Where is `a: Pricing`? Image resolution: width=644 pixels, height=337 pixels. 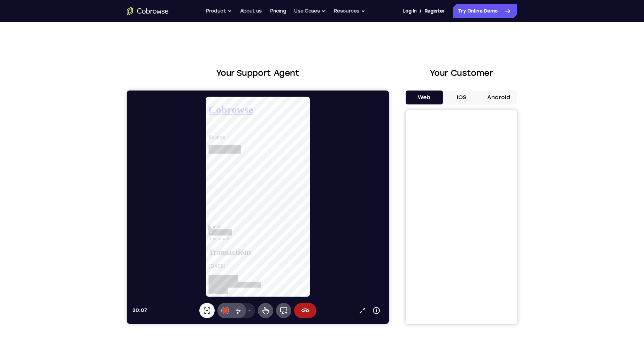
a: Pricing is located at coordinates (278, 11).